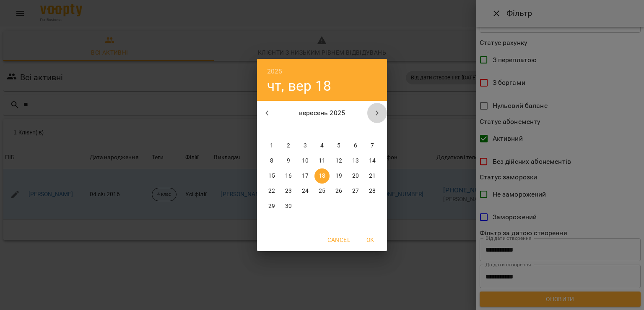  I want to click on button: 21, so click(372, 176).